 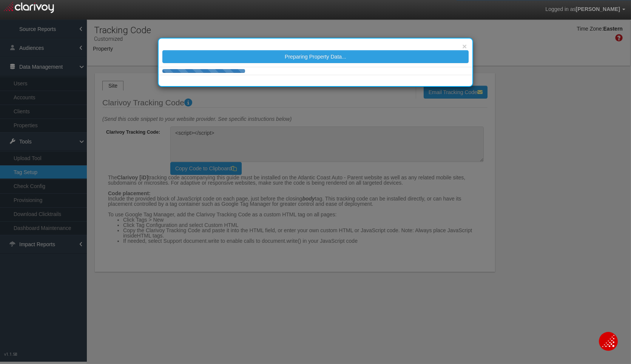 What do you see at coordinates (560, 9) in the screenshot?
I see `span: Logged in as` at bounding box center [560, 9].